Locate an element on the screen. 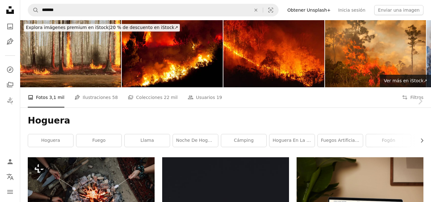 This screenshot has height=202, width=431. span: Explora imágenes premium en iStock | is located at coordinates (68, 27).